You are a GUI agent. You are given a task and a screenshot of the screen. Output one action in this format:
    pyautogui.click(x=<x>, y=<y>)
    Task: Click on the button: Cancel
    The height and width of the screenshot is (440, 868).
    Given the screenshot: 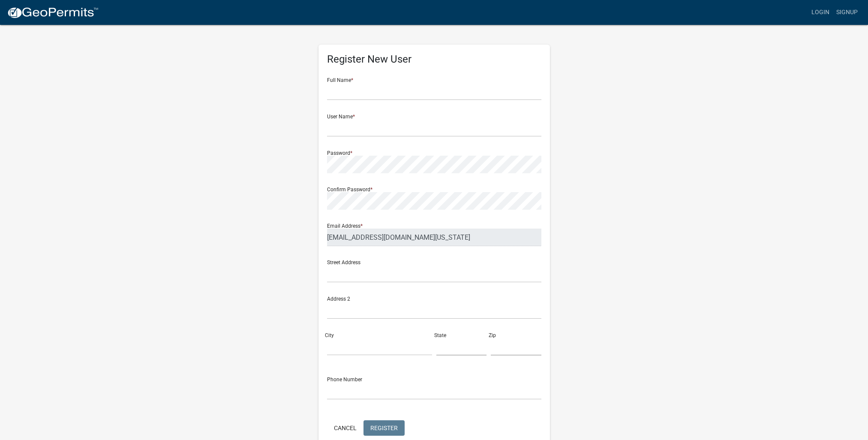 What is the action you would take?
    pyautogui.click(x=345, y=428)
    